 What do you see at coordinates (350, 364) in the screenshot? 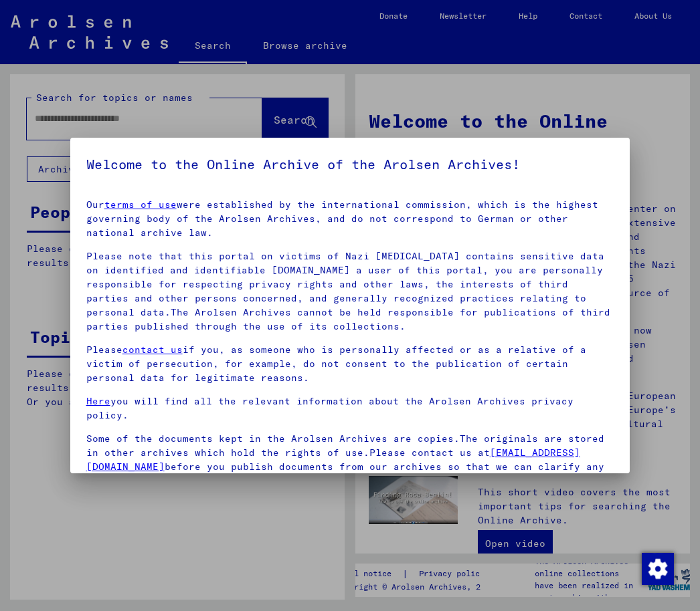
I see `p: Please if you, as someone who is personally affected or as a relative of a victim of persecution,...` at bounding box center [350, 364].